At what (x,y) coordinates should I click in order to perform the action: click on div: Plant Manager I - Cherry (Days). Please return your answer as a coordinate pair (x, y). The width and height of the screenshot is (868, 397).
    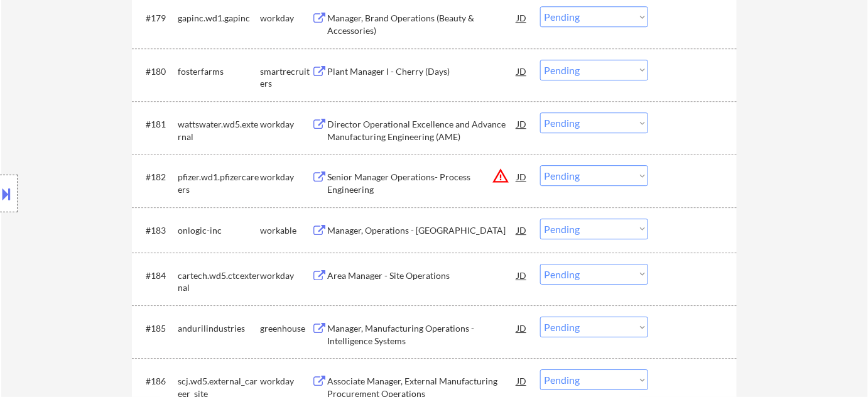
    Looking at the image, I should click on (422, 72).